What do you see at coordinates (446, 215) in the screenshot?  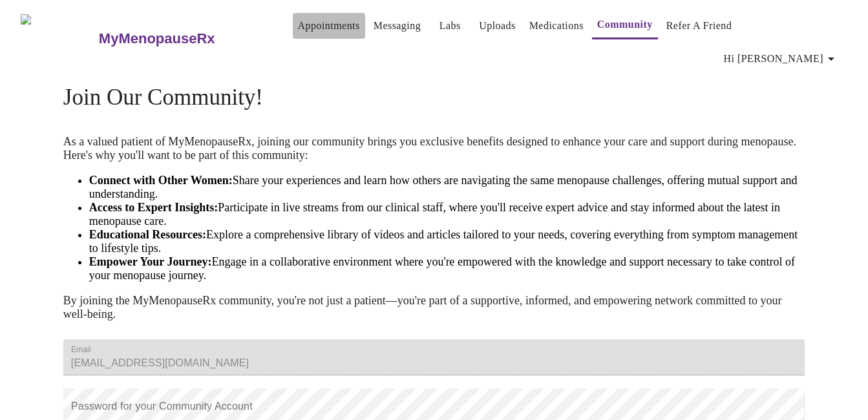 I see `li: Participate in live streams from our clinical staff, where you'll receive expert advice and stay ...` at bounding box center [446, 215].